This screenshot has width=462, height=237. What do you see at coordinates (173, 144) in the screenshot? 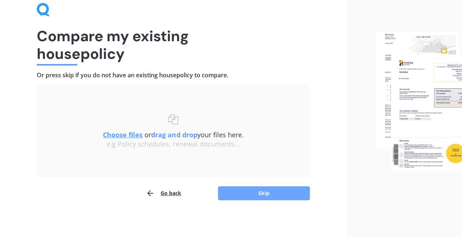
I see `div: e.g Policy schedules, renewal documents...` at bounding box center [173, 144].